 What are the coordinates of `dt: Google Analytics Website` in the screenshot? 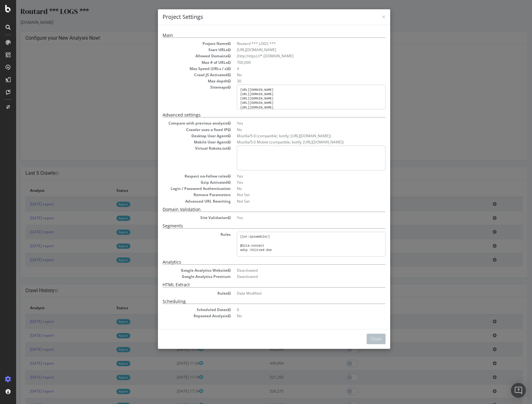 It's located at (181, 270).